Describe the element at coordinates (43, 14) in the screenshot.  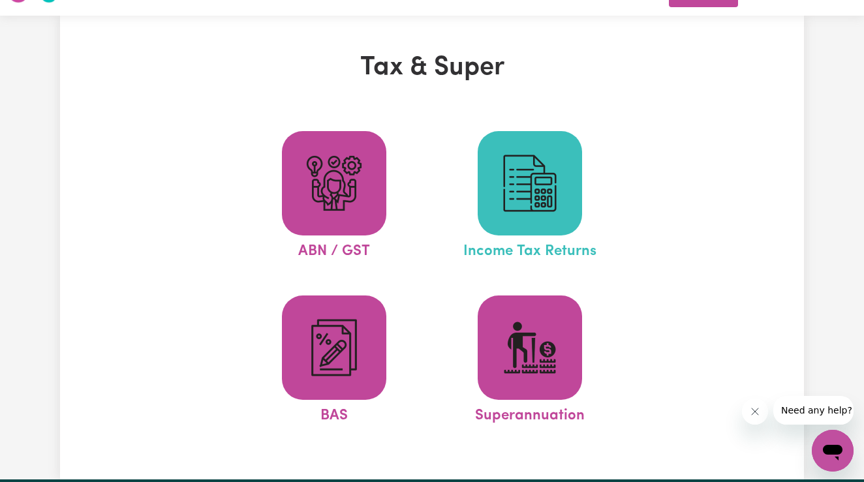
I see `span: Need any help?` at that location.